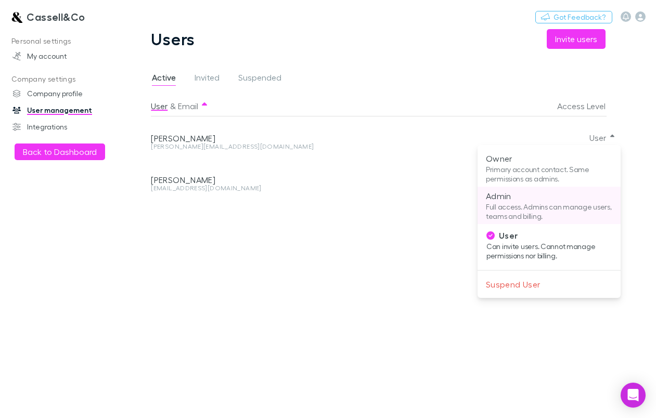 The image size is (656, 418). I want to click on p: Can invite users. Cannot manage permissions nor billing., so click(549, 251).